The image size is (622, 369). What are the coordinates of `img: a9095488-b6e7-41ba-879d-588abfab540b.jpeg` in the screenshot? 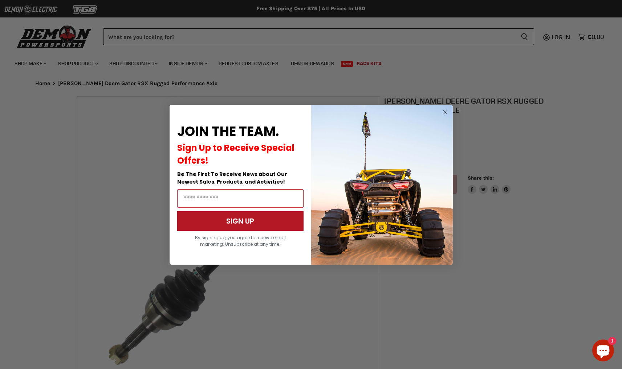 It's located at (382, 185).